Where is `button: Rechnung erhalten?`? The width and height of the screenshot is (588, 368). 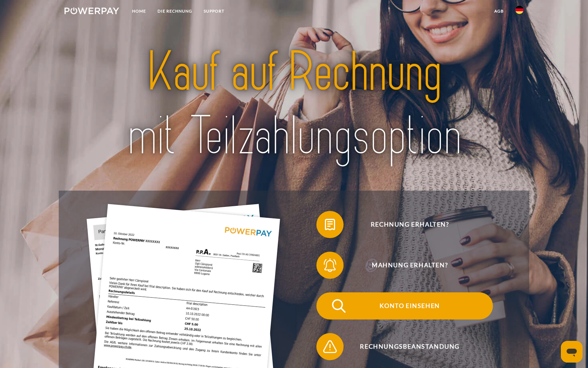
button: Rechnung erhalten? is located at coordinates (405, 224).